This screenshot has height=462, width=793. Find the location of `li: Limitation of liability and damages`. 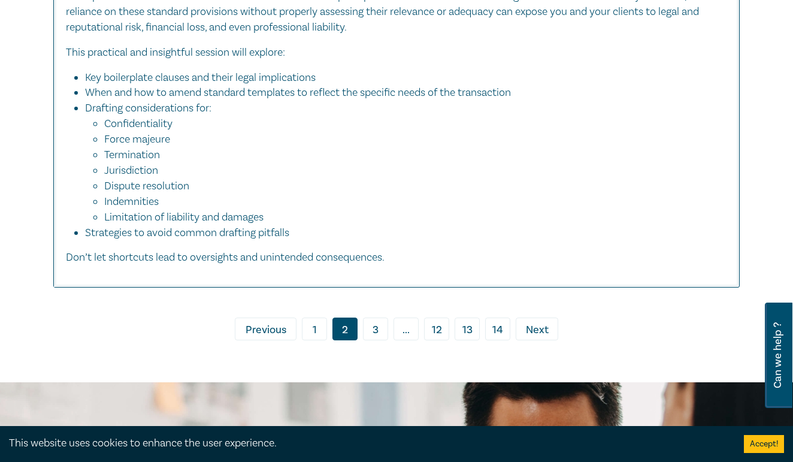

li: Limitation of liability and damages is located at coordinates (410, 217).